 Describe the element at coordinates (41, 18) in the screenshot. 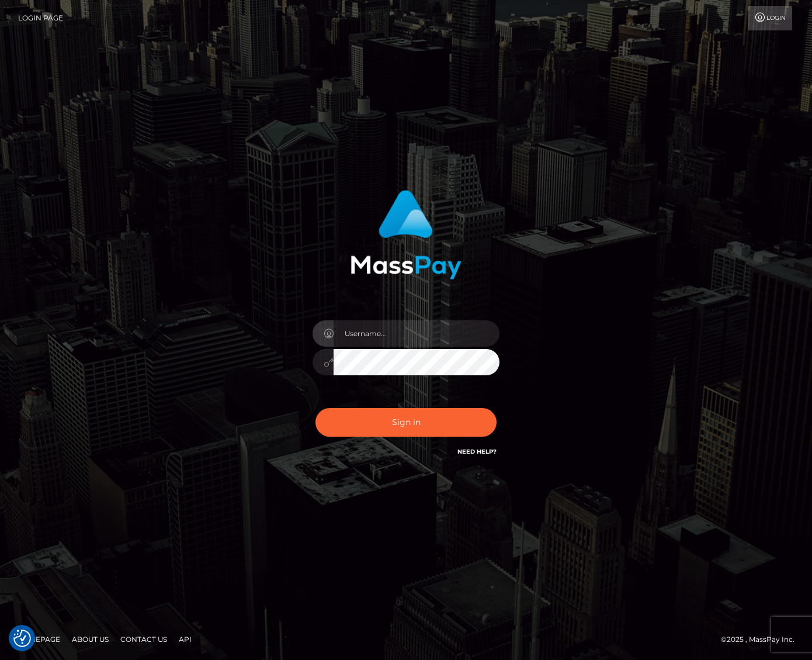

I see `a: Login Page` at that location.